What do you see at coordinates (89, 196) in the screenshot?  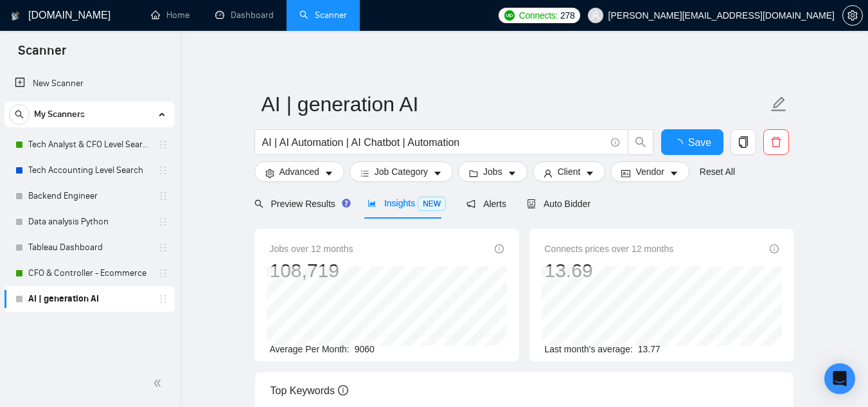 I see `a: Backend Engineer` at bounding box center [89, 196].